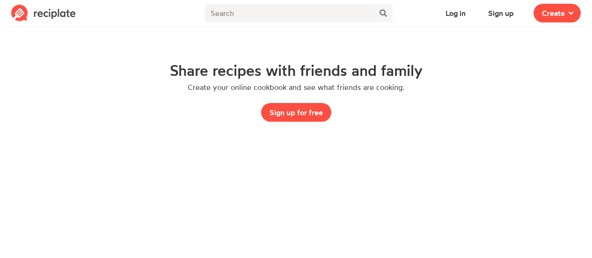  Describe the element at coordinates (44, 13) in the screenshot. I see `img: Reciplate` at that location.